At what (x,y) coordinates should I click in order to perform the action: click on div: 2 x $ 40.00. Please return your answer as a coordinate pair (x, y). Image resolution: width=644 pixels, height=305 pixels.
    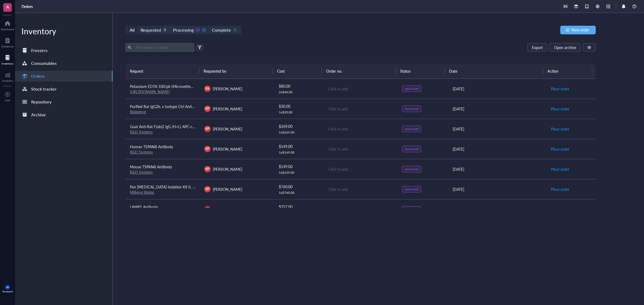
    Looking at the image, I should click on (299, 92).